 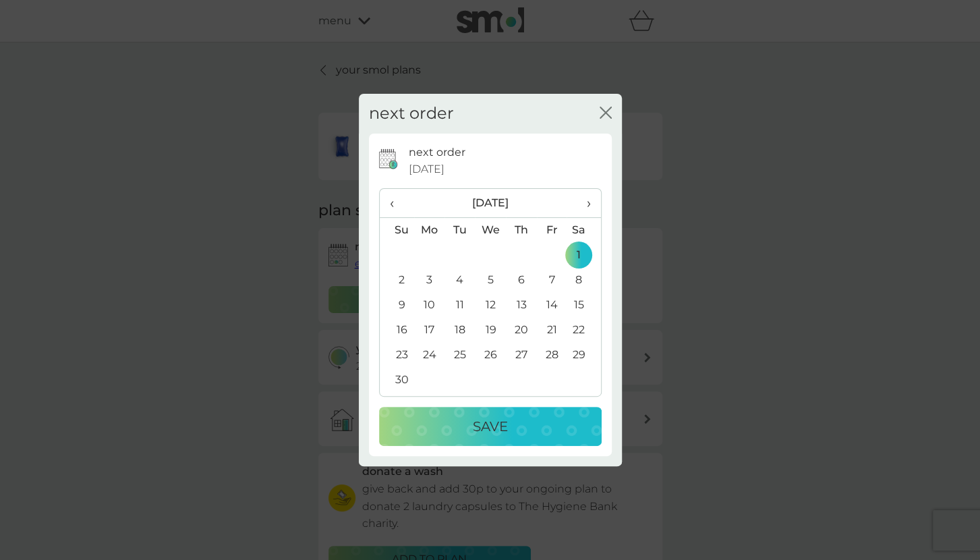 I want to click on td: 18, so click(x=459, y=330).